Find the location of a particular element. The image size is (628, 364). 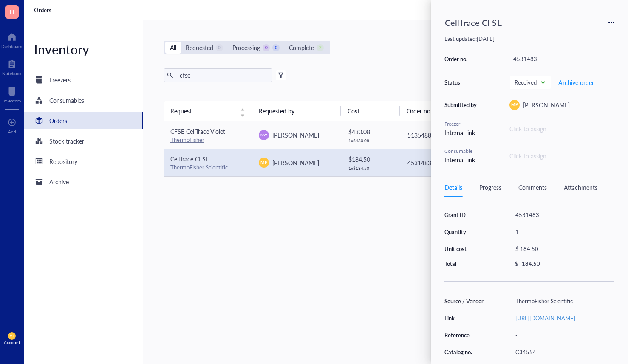

a: Consumables is located at coordinates (83, 100).